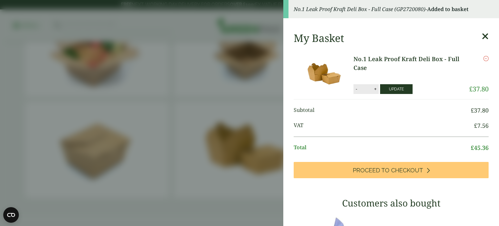 The width and height of the screenshot is (499, 226). I want to click on span: Total, so click(382, 148).